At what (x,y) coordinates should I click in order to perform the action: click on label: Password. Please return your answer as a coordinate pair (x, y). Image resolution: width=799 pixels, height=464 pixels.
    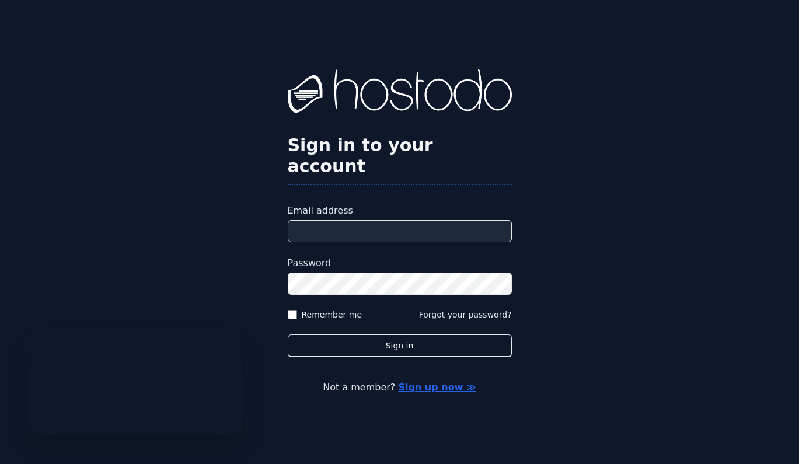
    Looking at the image, I should click on (400, 263).